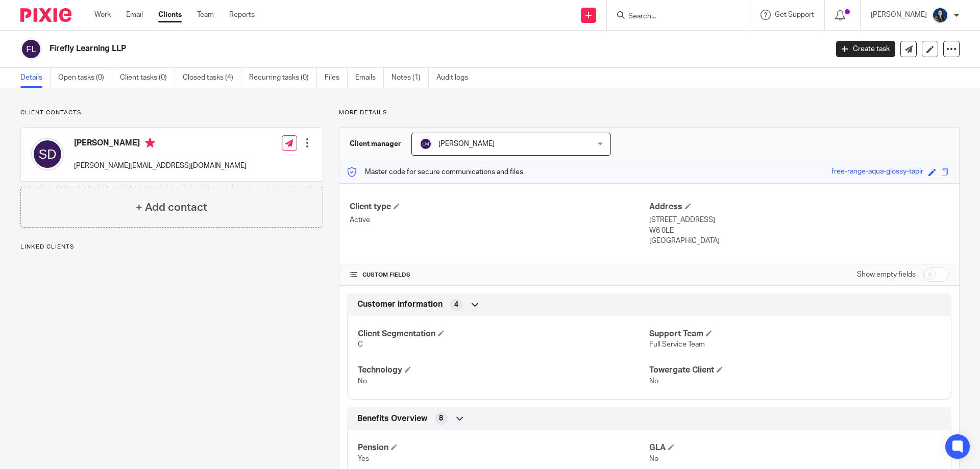 This screenshot has width=980, height=469. I want to click on span: 8, so click(441, 418).